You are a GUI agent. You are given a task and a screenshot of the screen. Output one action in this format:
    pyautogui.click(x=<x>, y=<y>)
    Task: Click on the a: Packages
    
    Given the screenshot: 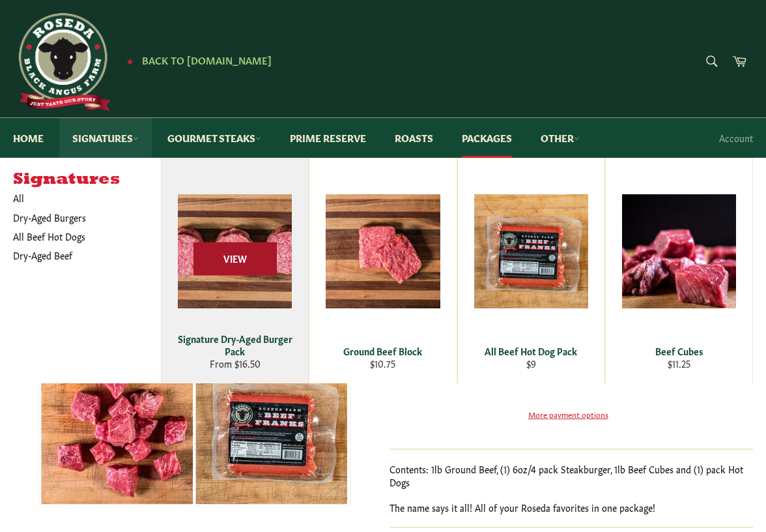 What is the action you would take?
    pyautogui.click(x=487, y=138)
    